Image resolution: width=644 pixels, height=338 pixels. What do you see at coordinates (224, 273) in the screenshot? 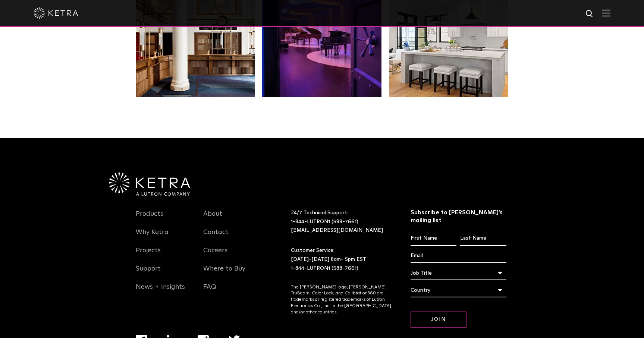
I see `a: Where to Buy` at bounding box center [224, 273].